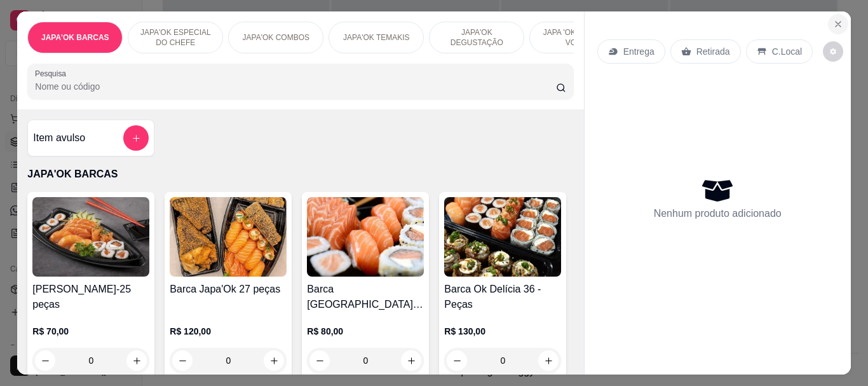  I want to click on p: C.Local, so click(787, 52).